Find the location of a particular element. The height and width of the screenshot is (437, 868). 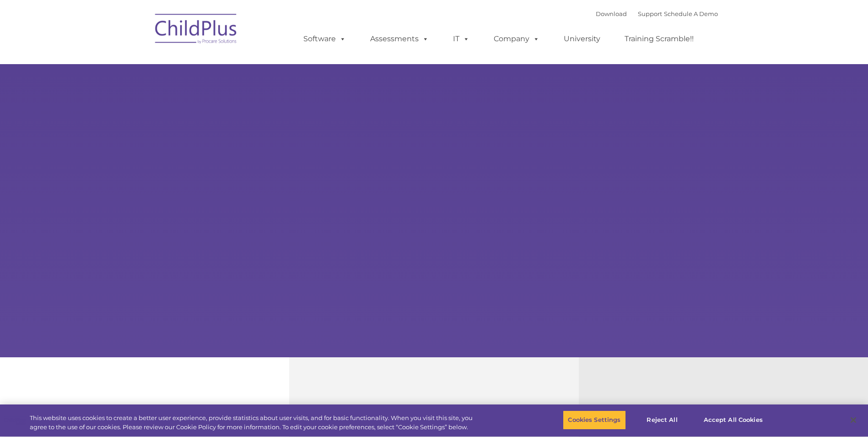

a: Company is located at coordinates (517, 39).